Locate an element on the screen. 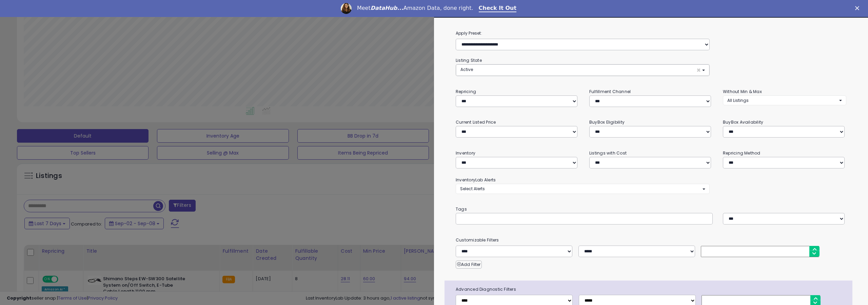 This screenshot has width=868, height=305. small: Current Listed Price is located at coordinates (476, 122).